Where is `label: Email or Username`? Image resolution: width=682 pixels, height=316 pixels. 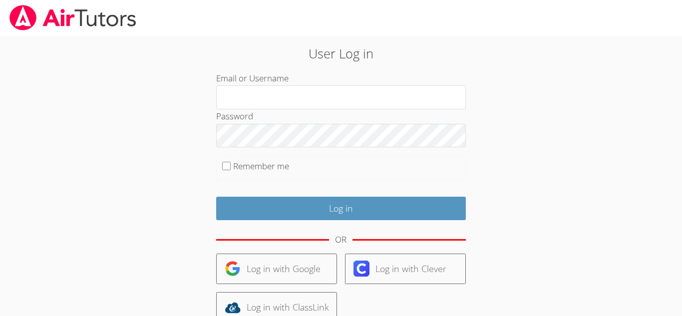
label: Email or Username is located at coordinates (252, 78).